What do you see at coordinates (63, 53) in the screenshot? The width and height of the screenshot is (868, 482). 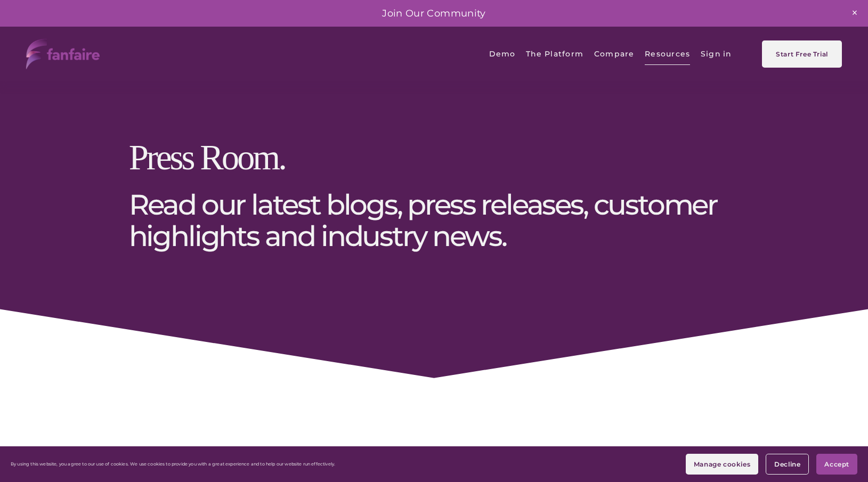 I see `a: fanfaire` at bounding box center [63, 53].